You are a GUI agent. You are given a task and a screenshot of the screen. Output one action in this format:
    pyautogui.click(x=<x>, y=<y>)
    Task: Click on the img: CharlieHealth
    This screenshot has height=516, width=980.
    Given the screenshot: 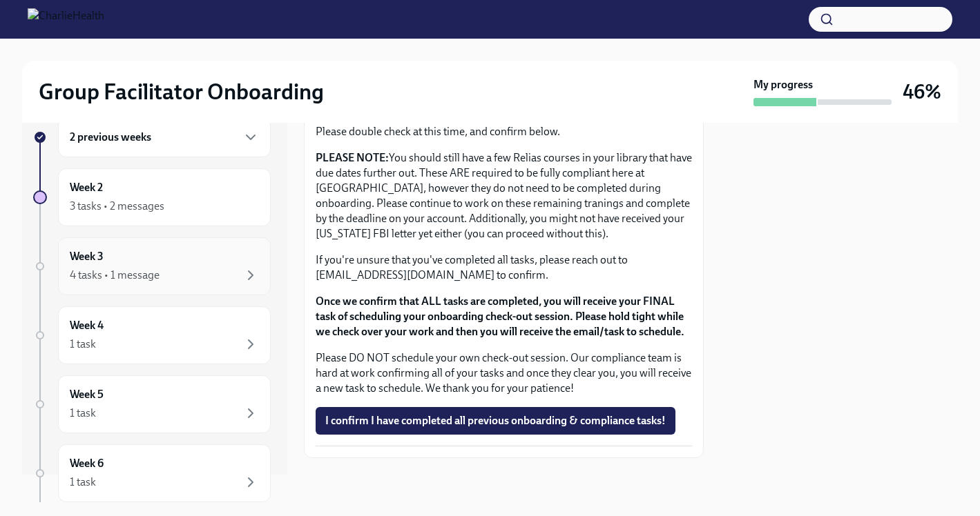 What is the action you would take?
    pyautogui.click(x=65, y=19)
    